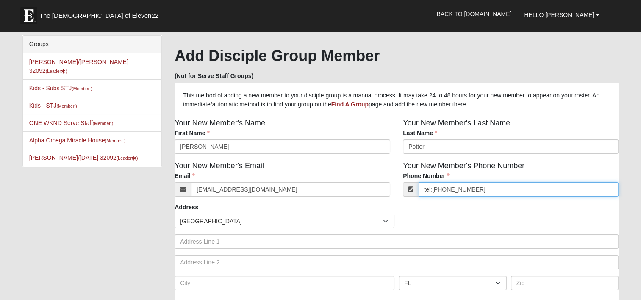  What do you see at coordinates (396, 241) in the screenshot?
I see `input: Address Line 1` at bounding box center [396, 241].